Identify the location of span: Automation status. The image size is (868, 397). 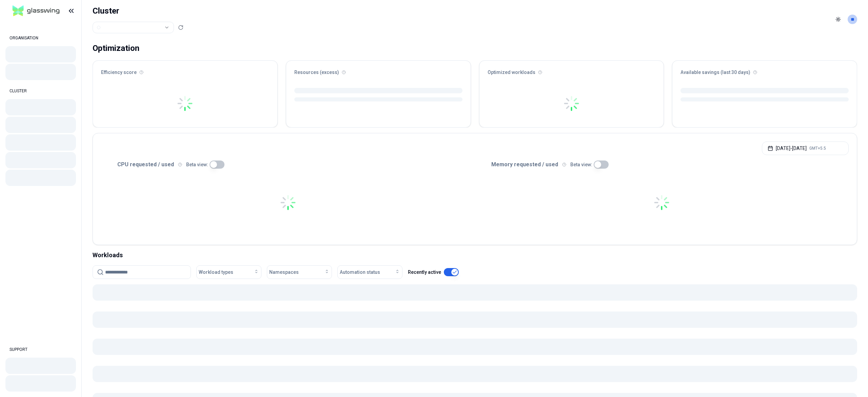
(360, 272).